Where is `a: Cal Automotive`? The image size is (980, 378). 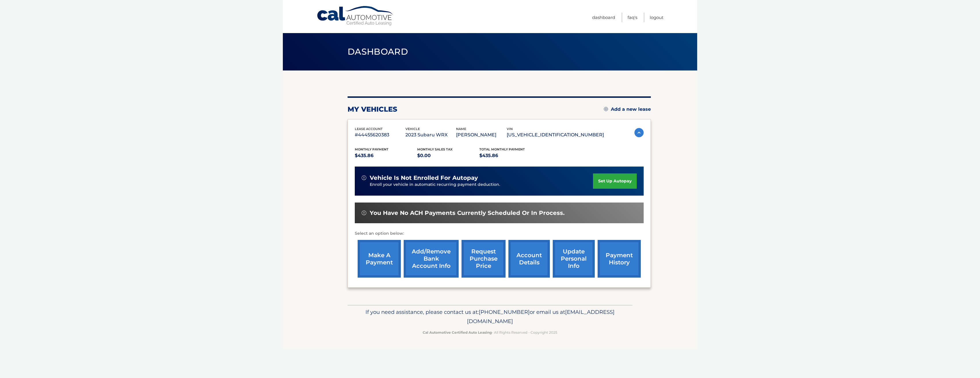
a: Cal Automotive is located at coordinates (356, 16).